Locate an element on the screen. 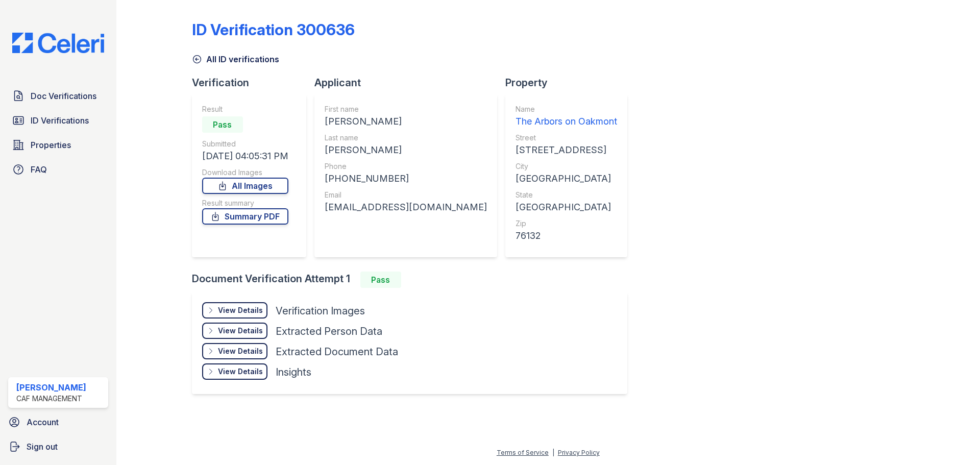  div: CAF Management is located at coordinates (51, 399).